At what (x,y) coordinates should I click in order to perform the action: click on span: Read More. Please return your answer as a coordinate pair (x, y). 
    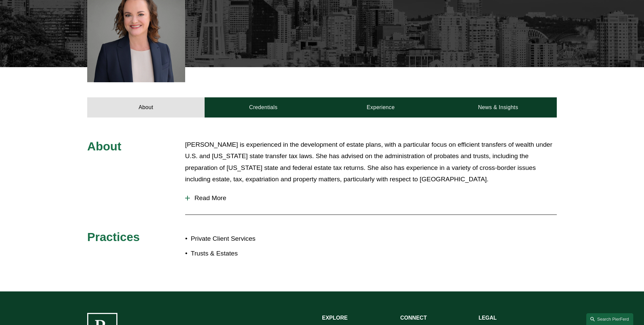
    Looking at the image, I should click on (373, 198).